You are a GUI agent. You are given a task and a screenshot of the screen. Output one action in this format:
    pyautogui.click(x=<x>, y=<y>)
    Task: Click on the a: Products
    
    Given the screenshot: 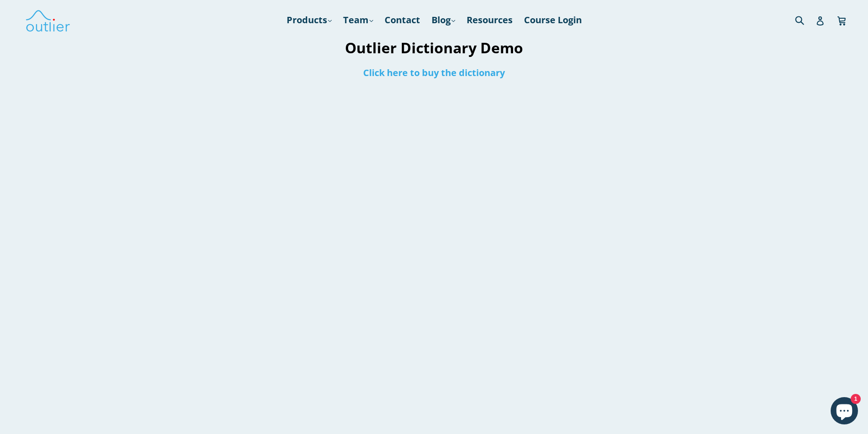 What is the action you would take?
    pyautogui.click(x=309, y=20)
    